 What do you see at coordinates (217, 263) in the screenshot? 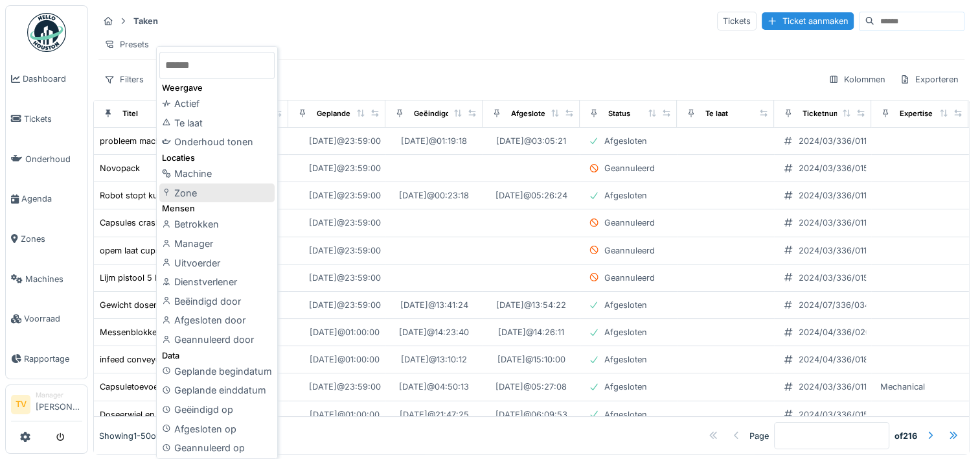
I see `div: Uitvoerder` at bounding box center [217, 263].